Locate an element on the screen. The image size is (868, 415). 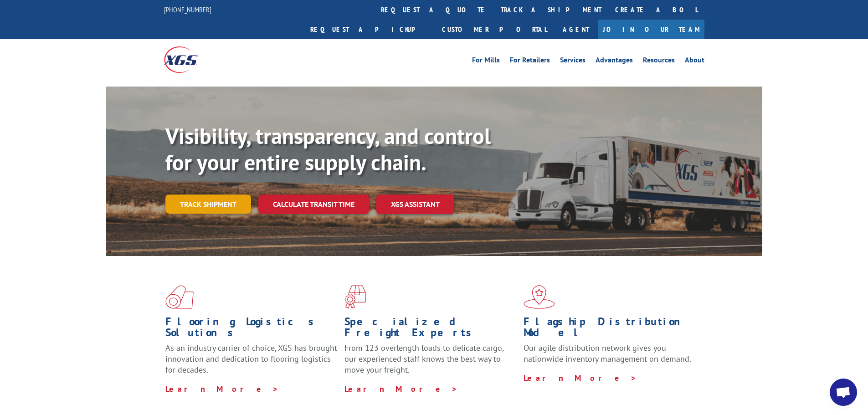
img: xgs-icon-flagship-distribution-model-red is located at coordinates (539, 297).